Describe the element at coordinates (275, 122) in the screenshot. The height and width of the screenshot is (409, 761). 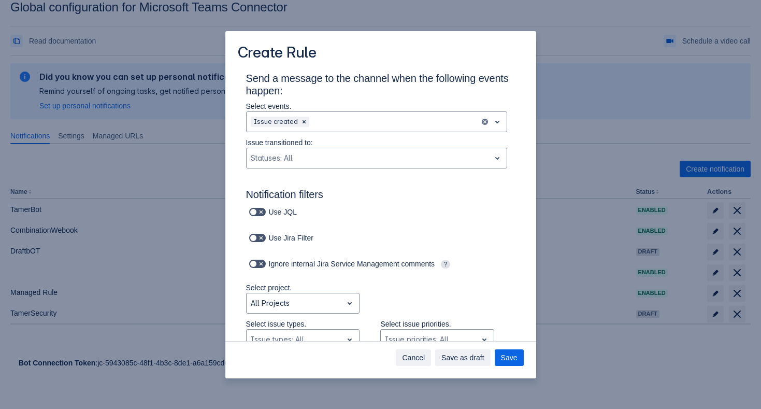
I see `div: Issue created` at that location.